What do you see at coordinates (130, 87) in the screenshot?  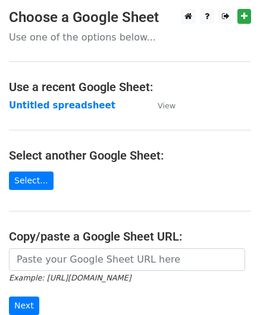 I see `h4: Use a recent Google Sheet:` at bounding box center [130, 87].